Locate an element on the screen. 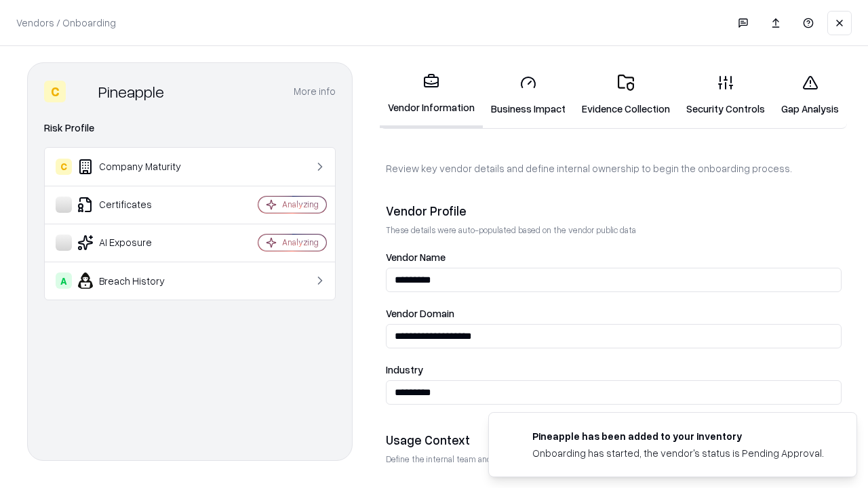  div: Certificates is located at coordinates (137, 205).